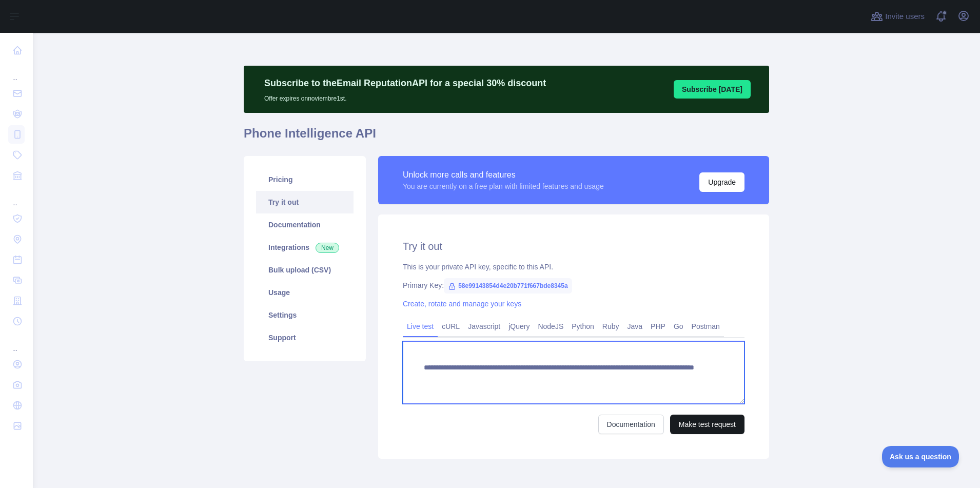  What do you see at coordinates (551, 327) in the screenshot?
I see `a: NodeJS` at bounding box center [551, 327].